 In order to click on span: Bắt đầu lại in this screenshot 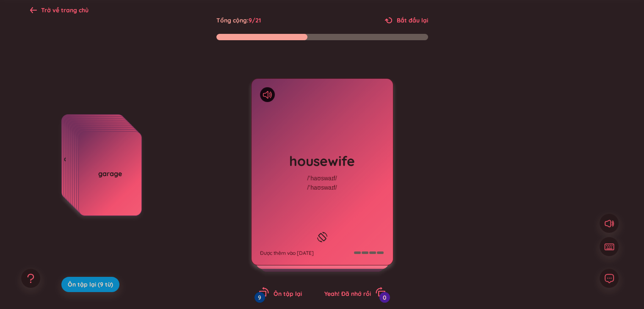, I will do `click(413, 20)`.